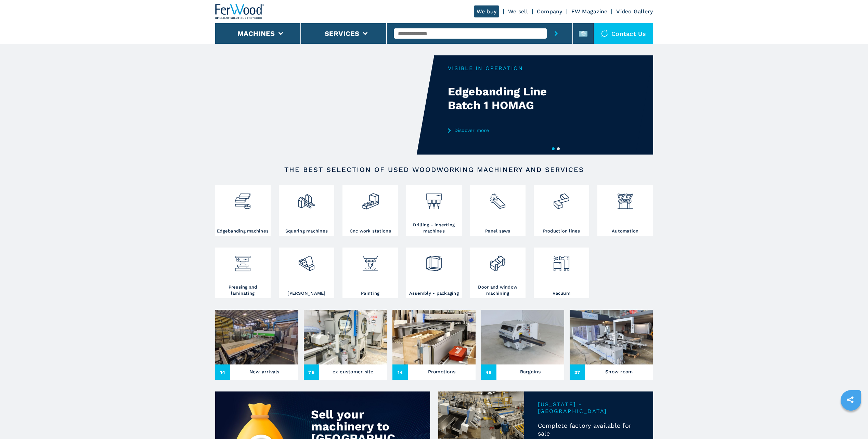  I want to click on img: New arrivals, so click(257, 337).